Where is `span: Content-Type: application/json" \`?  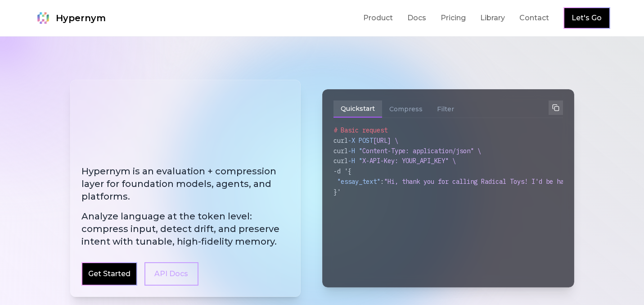
span: Content-Type: application/json" \ is located at coordinates (422, 151).